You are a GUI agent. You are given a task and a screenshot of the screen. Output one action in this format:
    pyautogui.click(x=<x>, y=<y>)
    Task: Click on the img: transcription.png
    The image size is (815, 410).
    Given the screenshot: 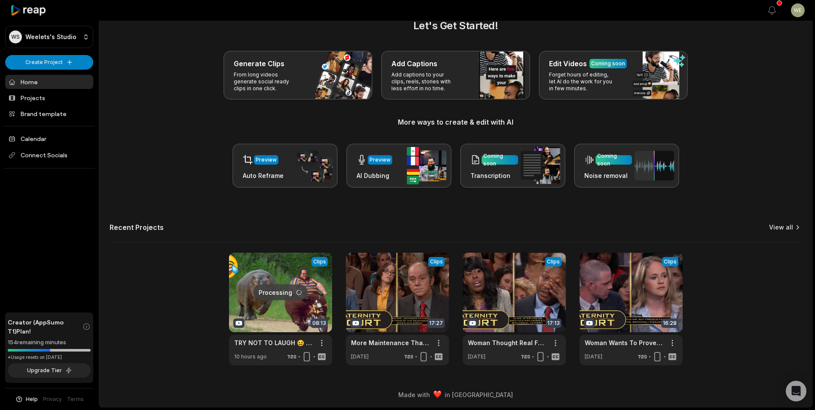 What is the action you would take?
    pyautogui.click(x=541, y=165)
    